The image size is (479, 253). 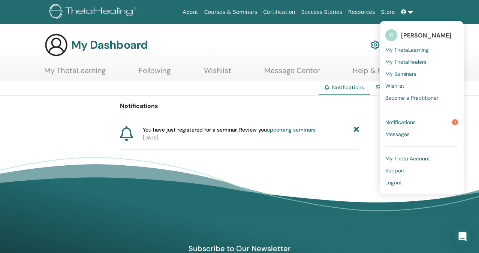 I want to click on a: My Account, so click(x=392, y=45).